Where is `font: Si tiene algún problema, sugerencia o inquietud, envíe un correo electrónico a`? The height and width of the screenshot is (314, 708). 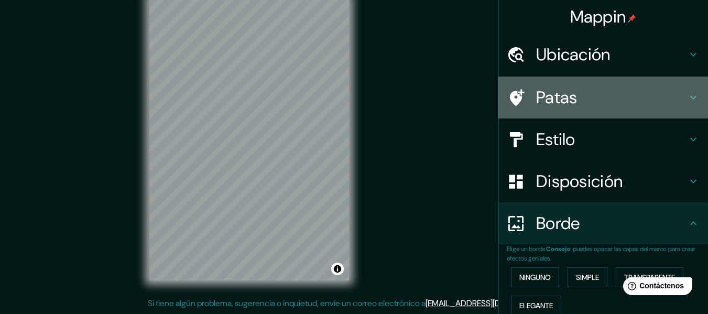
font: Si tiene algún problema, sugerencia o inquietud, envíe un correo electrónico a is located at coordinates (286, 303).